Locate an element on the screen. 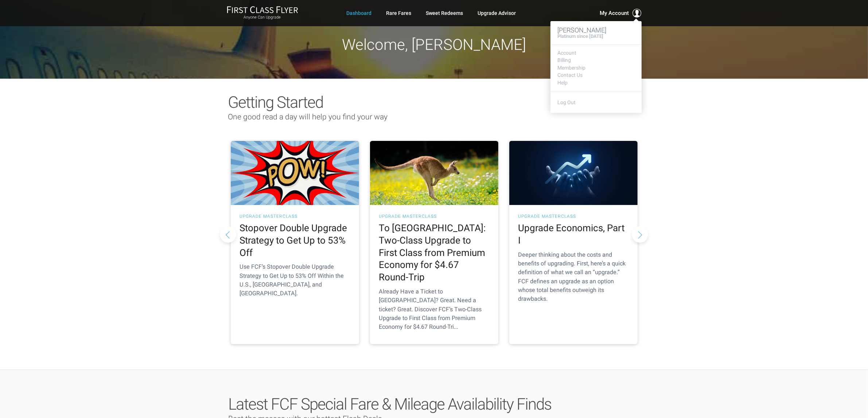  a: Rare Fares is located at coordinates (399, 13).